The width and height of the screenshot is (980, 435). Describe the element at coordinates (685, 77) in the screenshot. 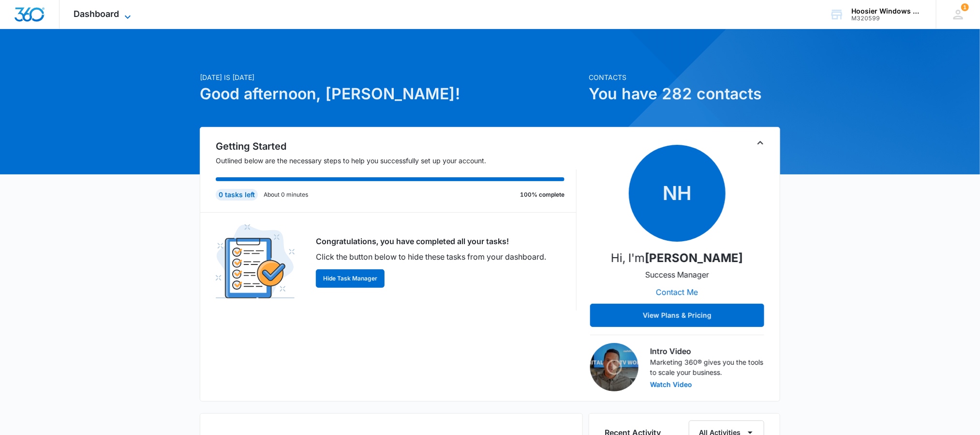

I see `p: Contacts` at that location.